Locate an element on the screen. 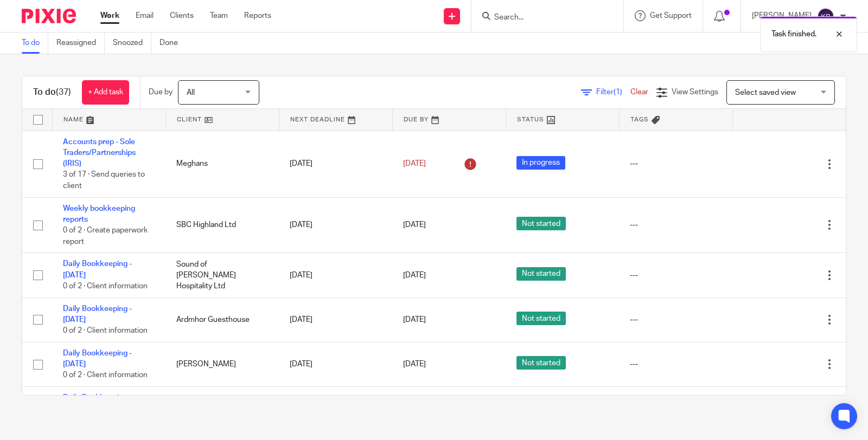  a: Team is located at coordinates (219, 15).